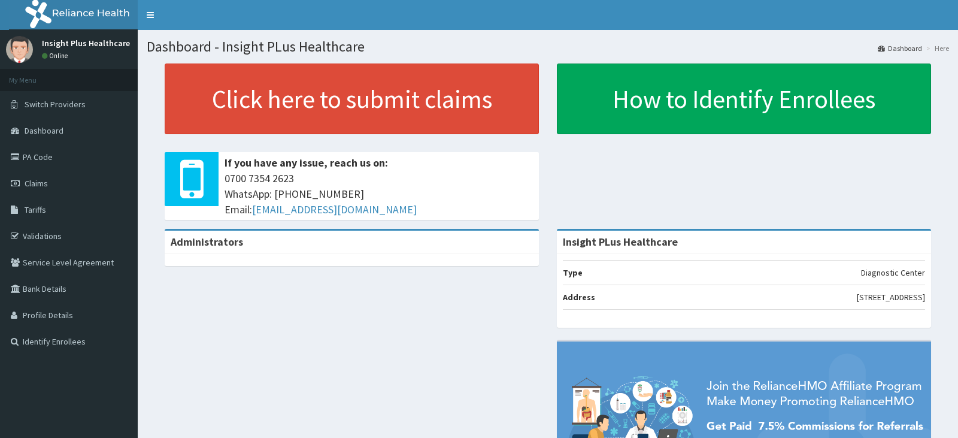 The image size is (958, 438). What do you see at coordinates (19, 49) in the screenshot?
I see `img: User Image` at bounding box center [19, 49].